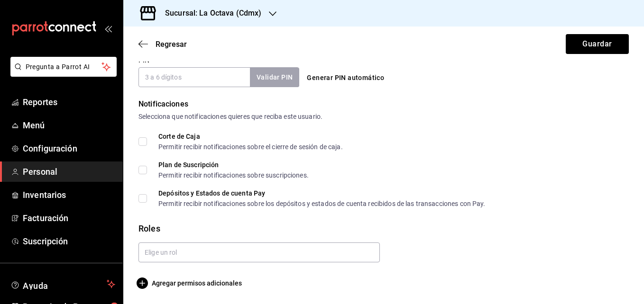  Describe the element at coordinates (251, 136) in the screenshot. I see `div: Corte de Caja` at that location.